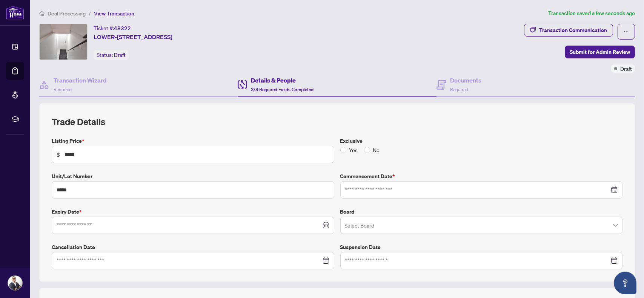 The height and width of the screenshot is (298, 644). What do you see at coordinates (112, 28) in the screenshot?
I see `div: Ticket #:` at bounding box center [112, 28].